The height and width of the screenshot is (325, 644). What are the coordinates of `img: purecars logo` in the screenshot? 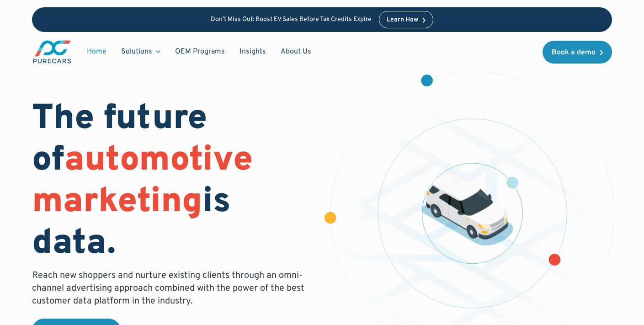 It's located at (52, 52).